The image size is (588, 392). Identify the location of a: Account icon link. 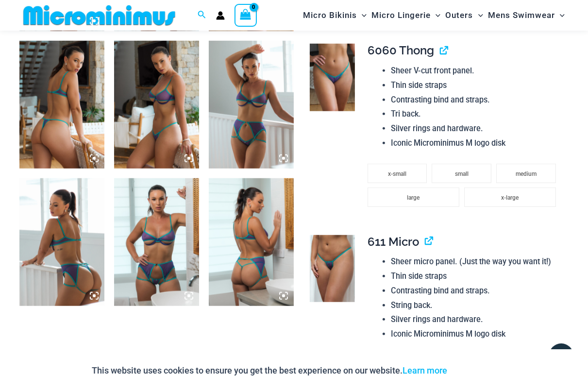
(220, 15).